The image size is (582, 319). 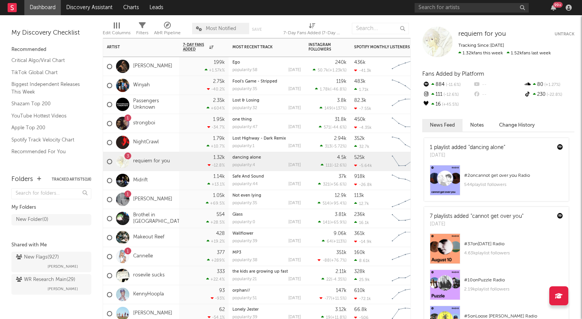 What do you see at coordinates (219, 119) in the screenshot?
I see `div: 1.95k` at bounding box center [219, 119].